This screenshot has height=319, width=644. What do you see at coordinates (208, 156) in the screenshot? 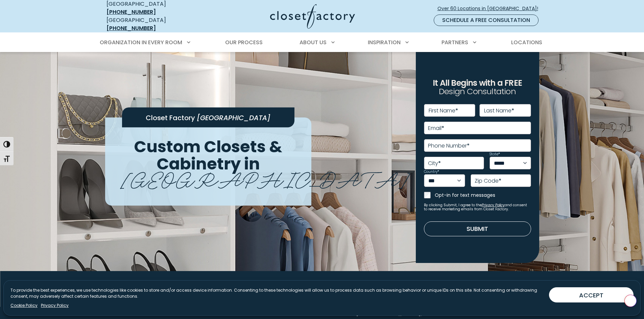
I see `span: Custom Closets & Cabinetry in` at bounding box center [208, 156].